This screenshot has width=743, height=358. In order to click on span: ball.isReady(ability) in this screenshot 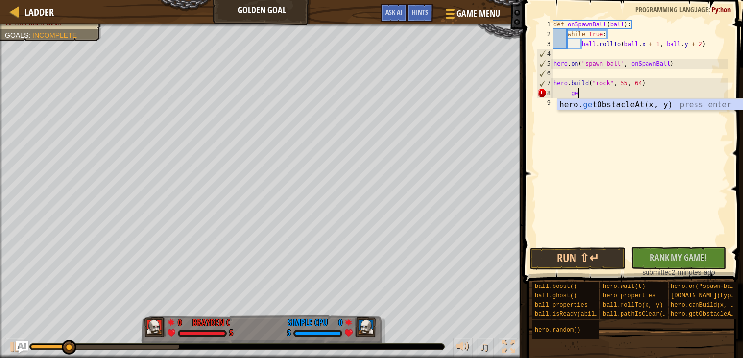, I will do `click(571, 314)`.